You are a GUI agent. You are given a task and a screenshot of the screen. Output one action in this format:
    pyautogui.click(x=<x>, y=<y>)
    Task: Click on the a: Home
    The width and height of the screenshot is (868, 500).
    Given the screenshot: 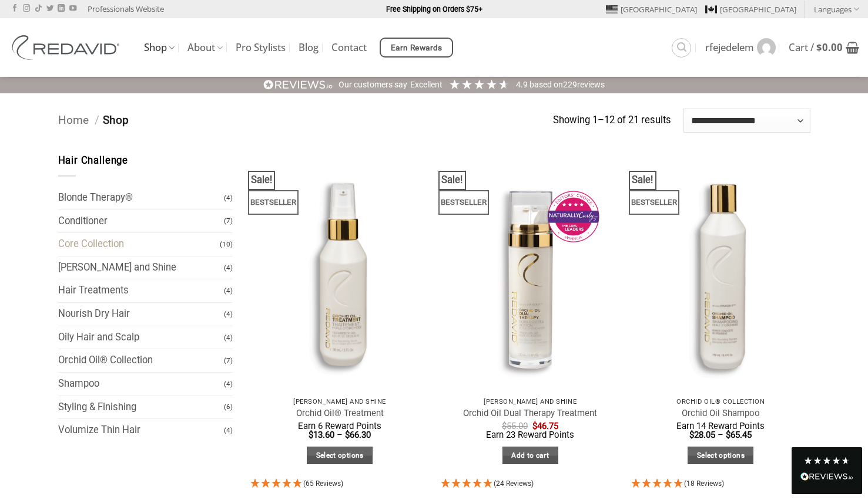 What is the action you would take?
    pyautogui.click(x=74, y=120)
    